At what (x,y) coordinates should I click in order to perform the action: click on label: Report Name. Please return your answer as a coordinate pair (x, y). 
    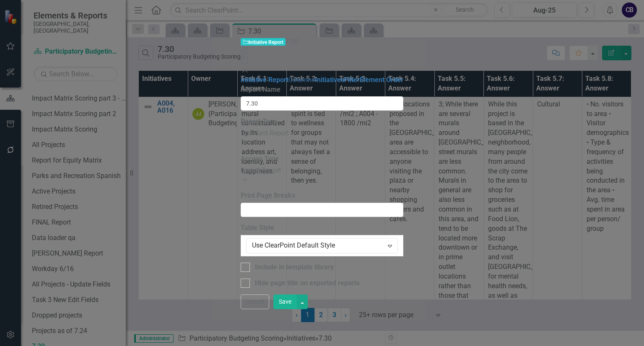
    Looking at the image, I should click on (260, 90).